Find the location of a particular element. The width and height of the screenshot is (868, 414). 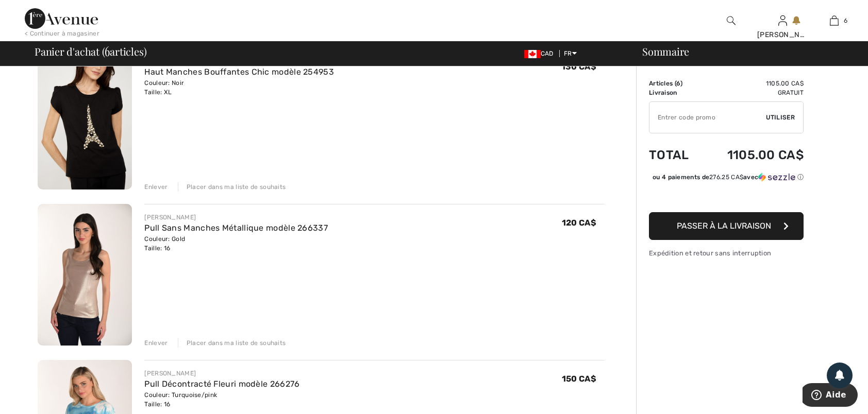

img: recherche is located at coordinates (731, 20).